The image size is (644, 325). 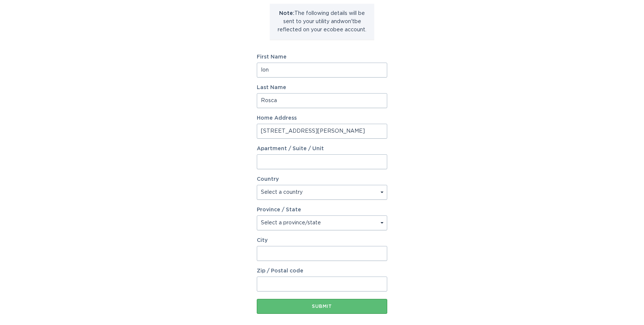 I want to click on button: Submit, so click(x=322, y=306).